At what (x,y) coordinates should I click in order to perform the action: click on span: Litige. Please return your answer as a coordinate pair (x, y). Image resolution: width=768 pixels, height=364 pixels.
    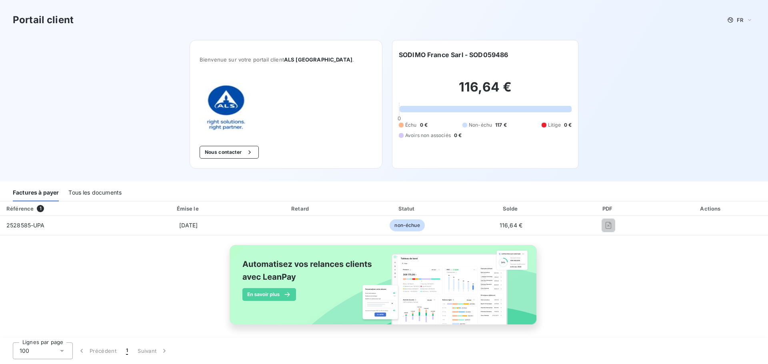
    Looking at the image, I should click on (554, 125).